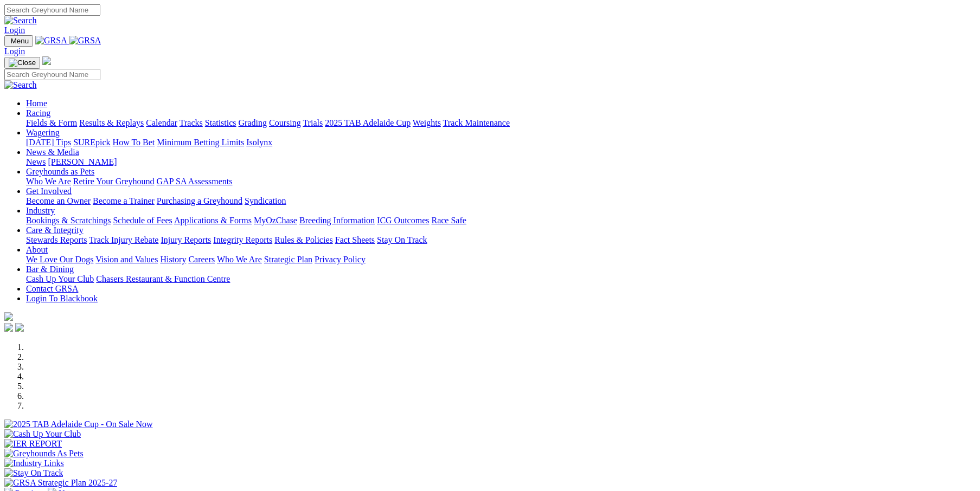 This screenshot has width=980, height=491. I want to click on a: Bar & Dining, so click(50, 269).